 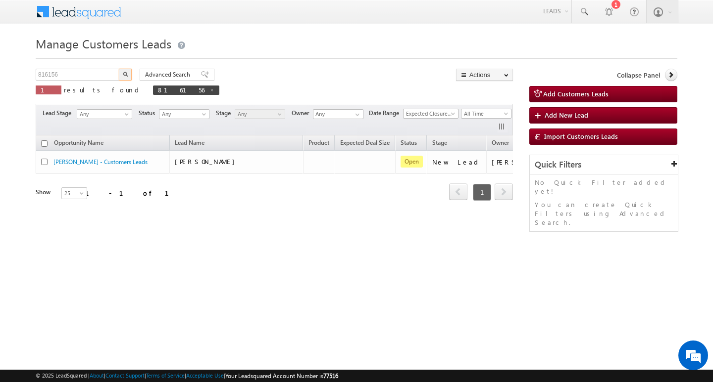 What do you see at coordinates (580, 136) in the screenshot?
I see `span: Import Customers Leads` at bounding box center [580, 136].